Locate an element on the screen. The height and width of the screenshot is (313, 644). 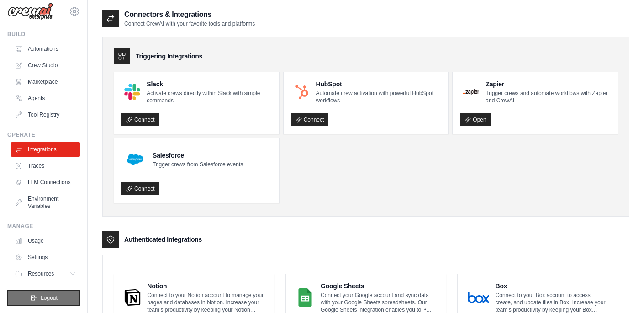
h3: Authenticated Integrations is located at coordinates (163, 239).